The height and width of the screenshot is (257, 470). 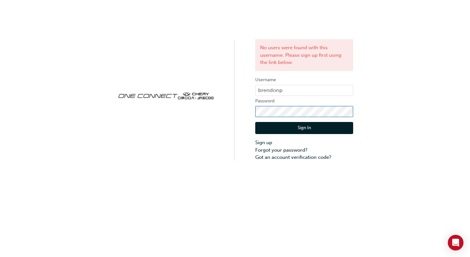 I want to click on a: Got an account verification code?, so click(x=304, y=157).